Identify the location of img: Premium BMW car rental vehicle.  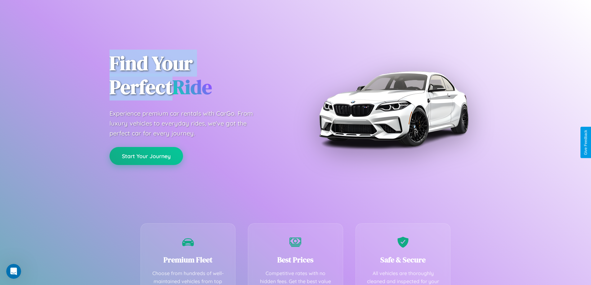
(393, 109).